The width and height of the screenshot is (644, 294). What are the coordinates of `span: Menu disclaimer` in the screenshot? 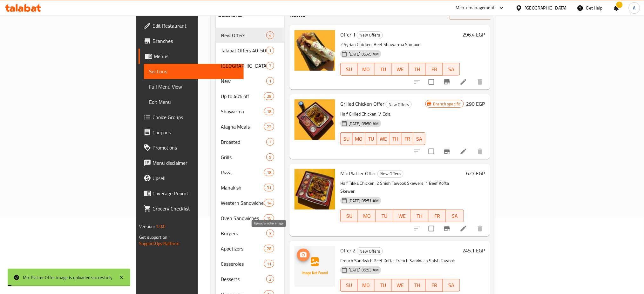 It's located at (195, 163).